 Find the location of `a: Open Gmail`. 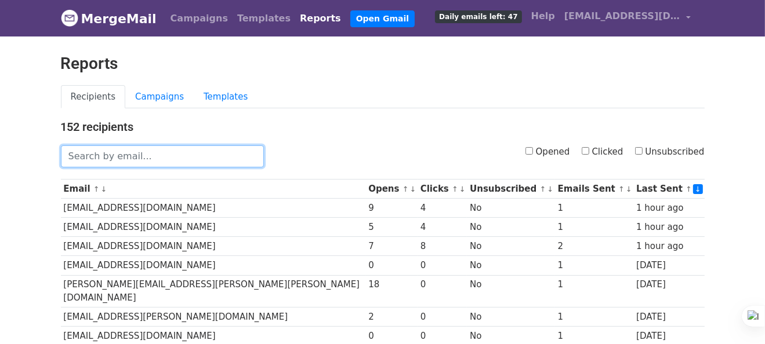

a: Open Gmail is located at coordinates (382, 19).